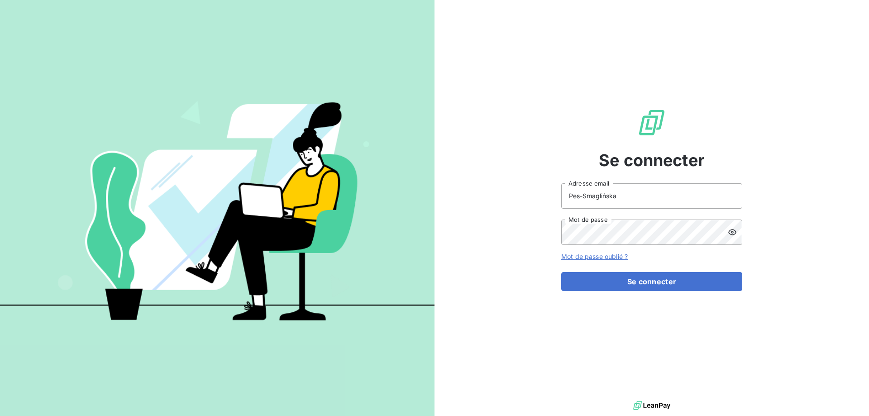  Describe the element at coordinates (652, 196) in the screenshot. I see `input: placeholder` at that location.